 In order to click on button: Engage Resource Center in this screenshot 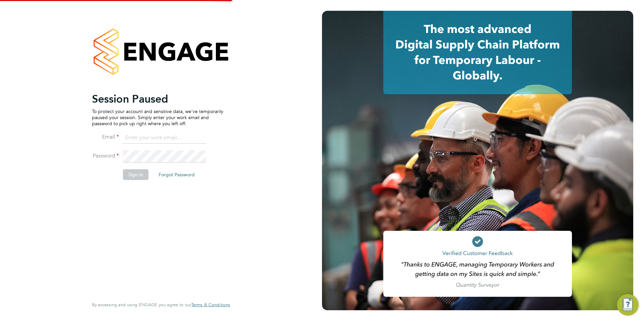, I will do `click(628, 305)`.